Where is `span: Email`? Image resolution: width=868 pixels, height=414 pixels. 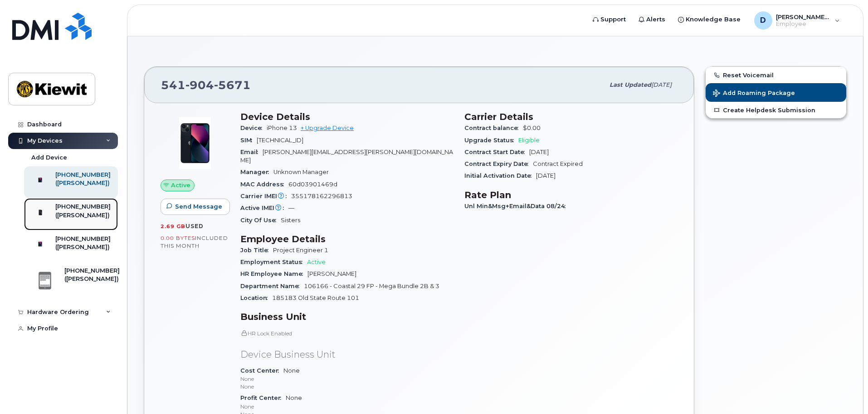
span: Email is located at coordinates (252, 152).